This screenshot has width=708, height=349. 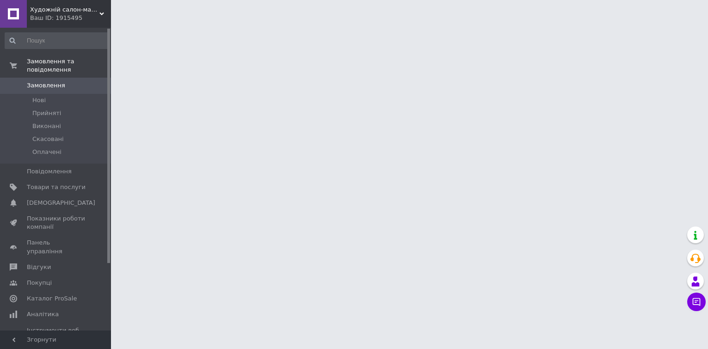 I want to click on span: Інструменти веб-майстра та SEO, so click(x=56, y=335).